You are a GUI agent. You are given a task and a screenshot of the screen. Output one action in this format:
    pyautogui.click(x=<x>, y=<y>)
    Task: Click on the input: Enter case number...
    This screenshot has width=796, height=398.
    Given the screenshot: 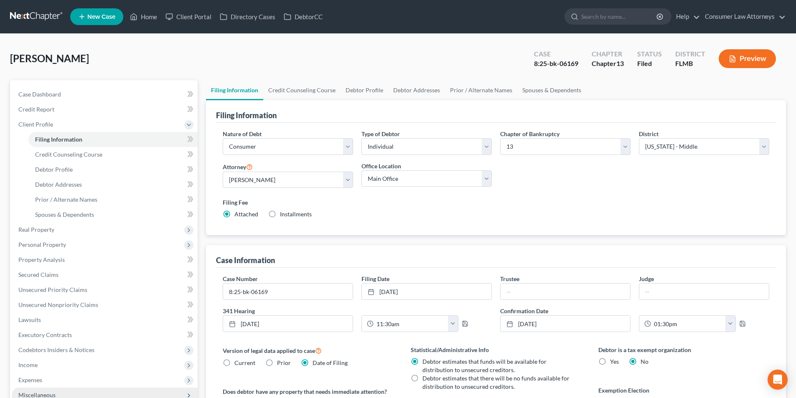 What is the action you would take?
    pyautogui.click(x=288, y=292)
    